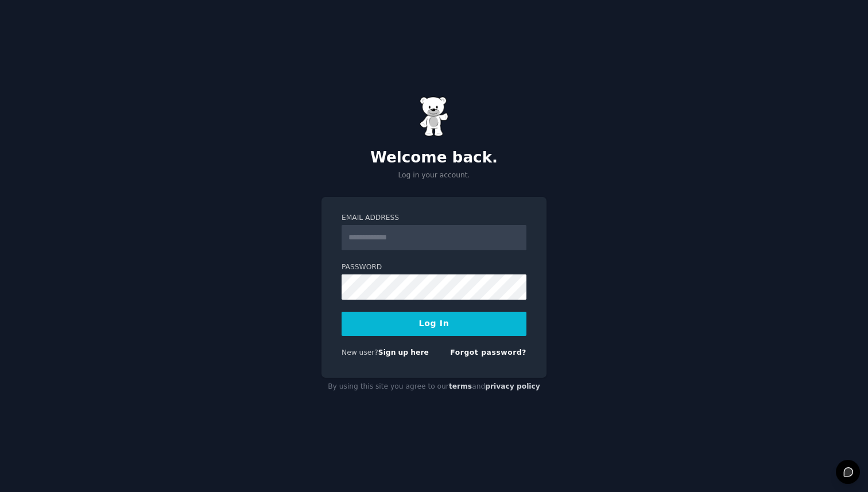 Image resolution: width=868 pixels, height=492 pixels. I want to click on label: Password, so click(434, 268).